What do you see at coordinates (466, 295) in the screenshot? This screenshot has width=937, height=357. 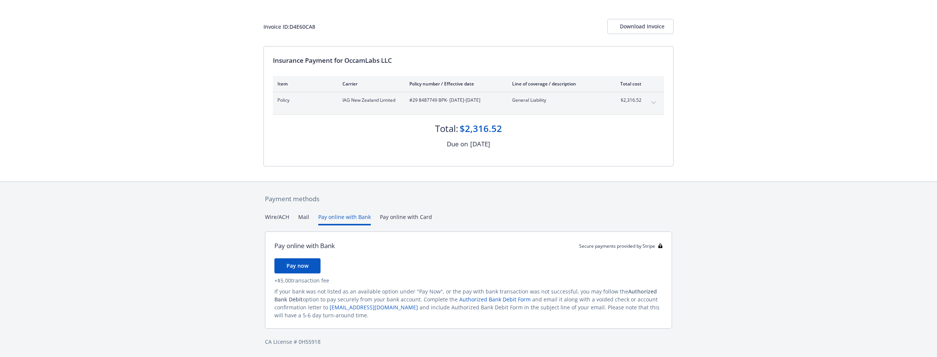 I see `span: Authorized Bank Debit` at bounding box center [466, 295].